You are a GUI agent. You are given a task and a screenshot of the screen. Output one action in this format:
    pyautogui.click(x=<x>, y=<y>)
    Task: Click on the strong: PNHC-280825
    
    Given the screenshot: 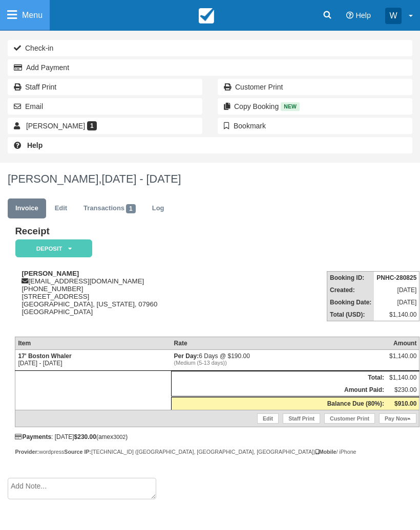 What is the action you would take?
    pyautogui.click(x=396, y=278)
    